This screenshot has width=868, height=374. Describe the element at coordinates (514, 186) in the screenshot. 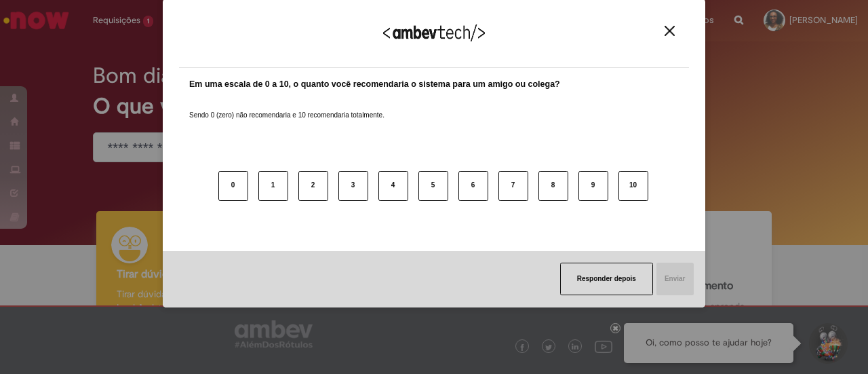

I see `button: 7` at that location.